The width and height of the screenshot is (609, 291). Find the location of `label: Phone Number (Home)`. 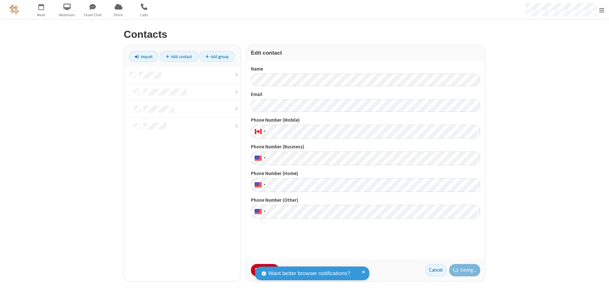

label: Phone Number (Home) is located at coordinates (366, 173).